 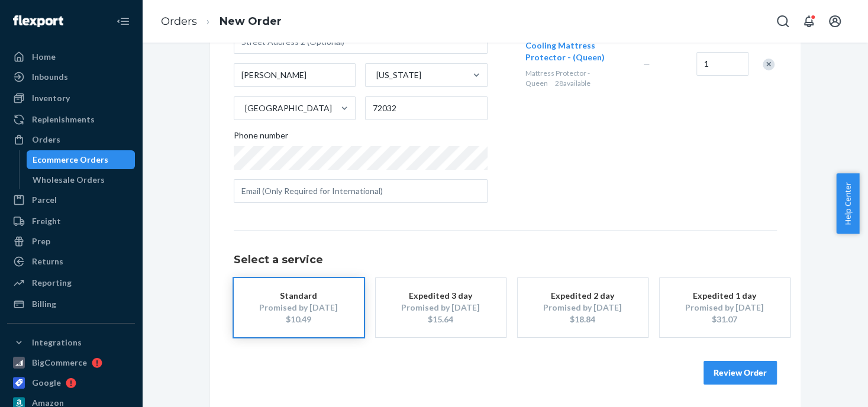 What do you see at coordinates (299, 296) in the screenshot?
I see `div: Standard` at bounding box center [299, 296].